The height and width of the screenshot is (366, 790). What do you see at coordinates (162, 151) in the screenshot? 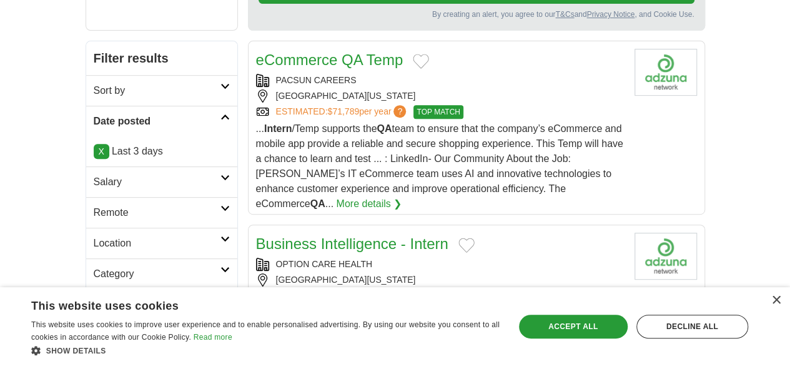
I see `p: Last 3 days` at bounding box center [162, 151].